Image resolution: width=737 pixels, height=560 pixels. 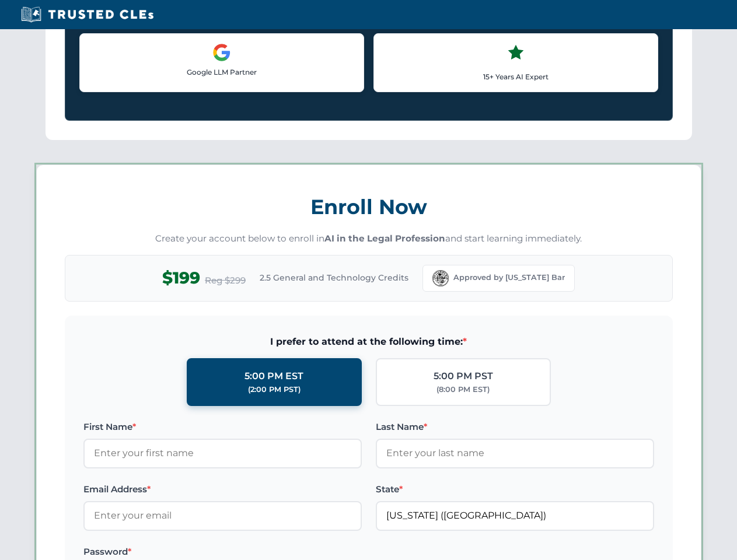 What do you see at coordinates (385, 238) in the screenshot?
I see `strong: AI in the Legal Profession` at bounding box center [385, 238].